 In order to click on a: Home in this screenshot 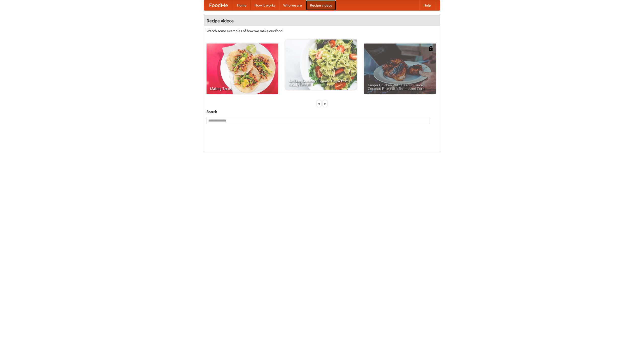, I will do `click(242, 5)`.